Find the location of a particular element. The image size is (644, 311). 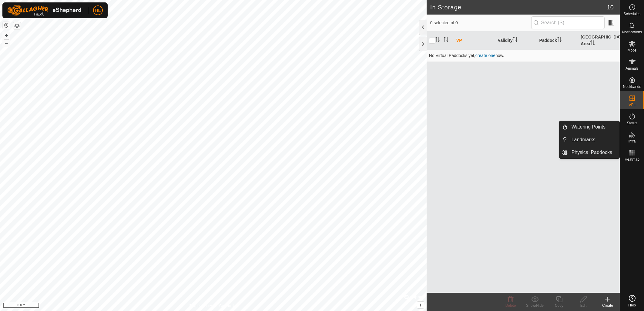

div: Create is located at coordinates (607, 305).